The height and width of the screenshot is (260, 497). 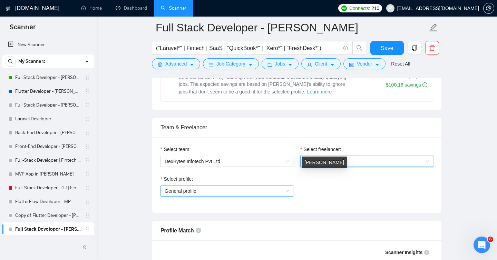 I want to click on span: Jobs, so click(x=280, y=64).